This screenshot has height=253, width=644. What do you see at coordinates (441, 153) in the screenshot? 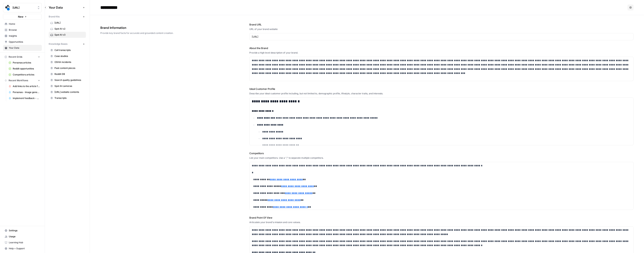
I see `label: Competitors` at bounding box center [441, 153].